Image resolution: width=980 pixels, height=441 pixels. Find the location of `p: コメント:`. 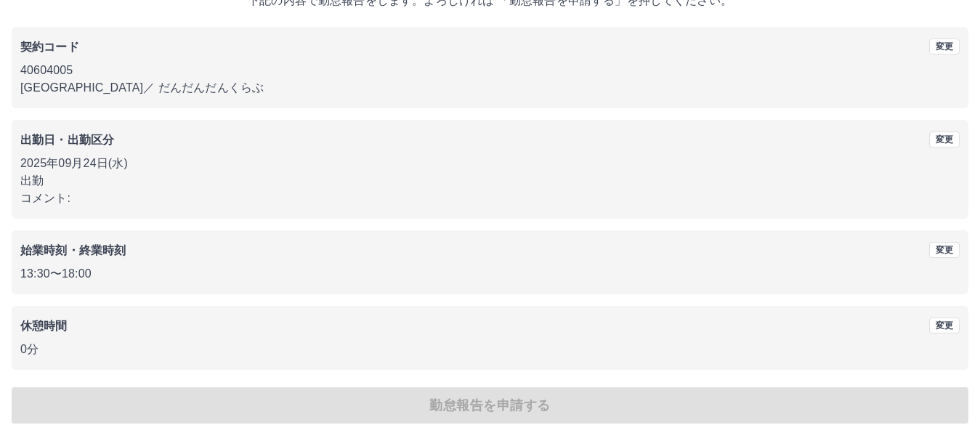

p: コメント: is located at coordinates (489, 198).